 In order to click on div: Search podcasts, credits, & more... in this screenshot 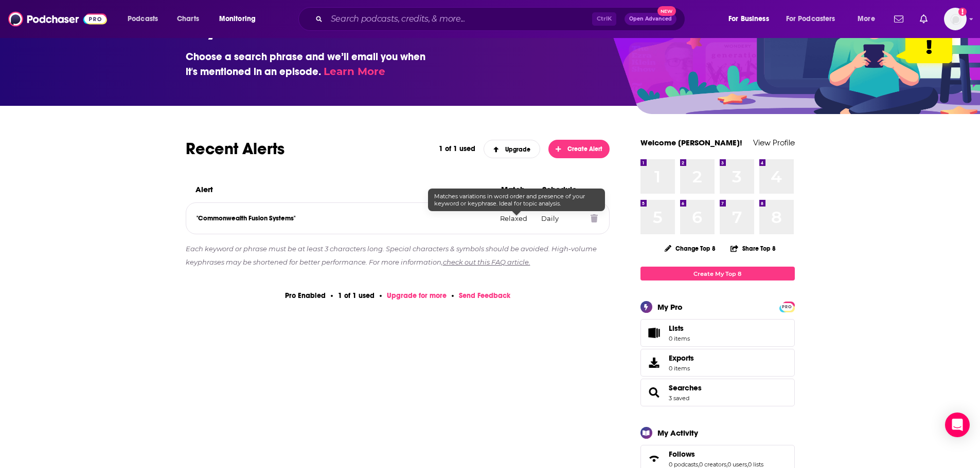, I will do `click(501, 19)`.